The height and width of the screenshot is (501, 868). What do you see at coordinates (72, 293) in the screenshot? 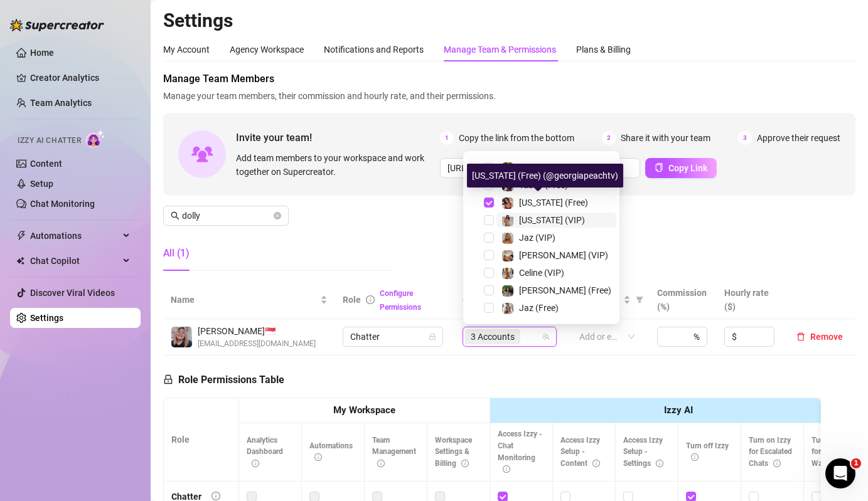
I see `a: Discover Viral Videos` at bounding box center [72, 293].